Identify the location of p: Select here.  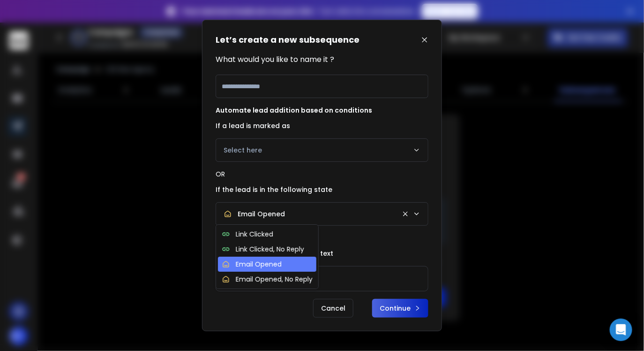
(243, 150).